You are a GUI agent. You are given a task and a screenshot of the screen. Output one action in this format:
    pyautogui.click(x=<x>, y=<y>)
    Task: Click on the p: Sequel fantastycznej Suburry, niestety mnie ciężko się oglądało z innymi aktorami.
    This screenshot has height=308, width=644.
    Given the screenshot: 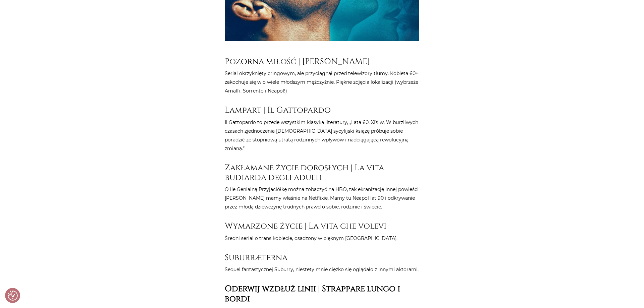 What is the action you would take?
    pyautogui.click(x=322, y=269)
    